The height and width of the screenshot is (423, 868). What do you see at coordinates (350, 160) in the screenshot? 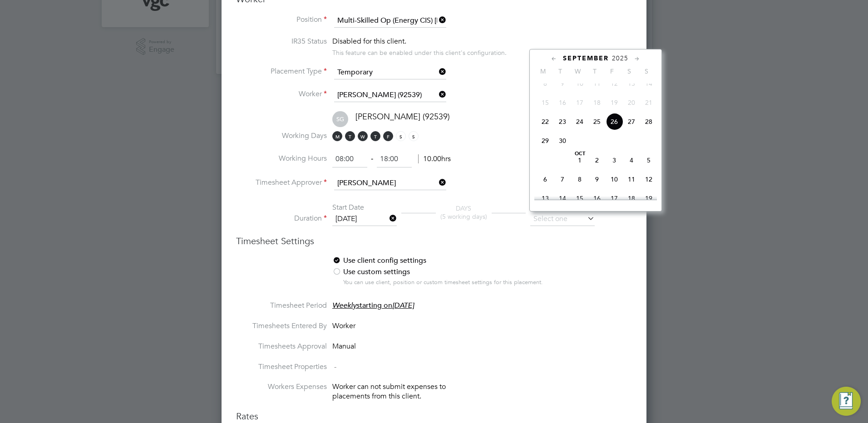
I see `input: 08:00` at bounding box center [350, 160].